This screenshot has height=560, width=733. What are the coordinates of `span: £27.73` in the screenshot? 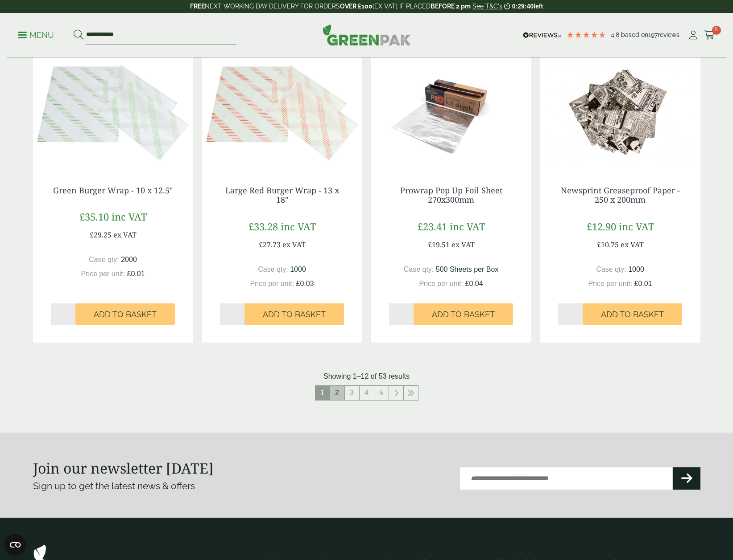 It's located at (269, 244).